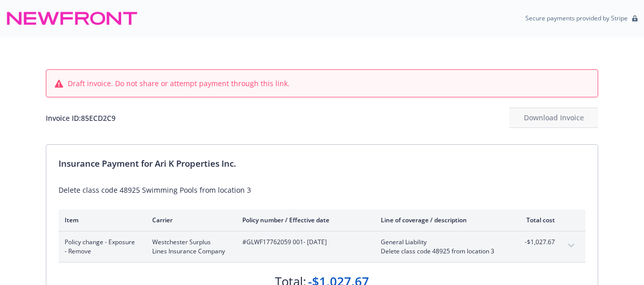 The height and width of the screenshot is (285, 644). I want to click on div: Item, so click(101, 220).